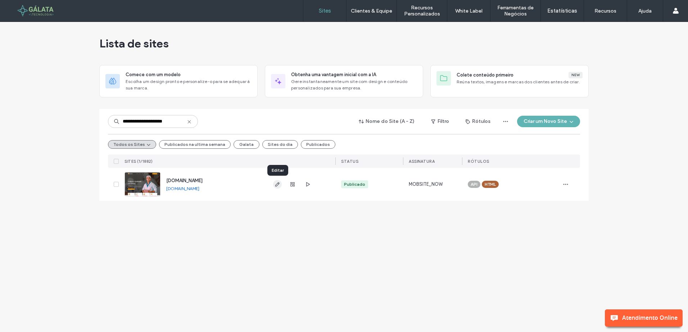 This screenshot has height=332, width=688. What do you see at coordinates (515, 11) in the screenshot?
I see `label: Ferramentas de Negócios` at bounding box center [515, 11].